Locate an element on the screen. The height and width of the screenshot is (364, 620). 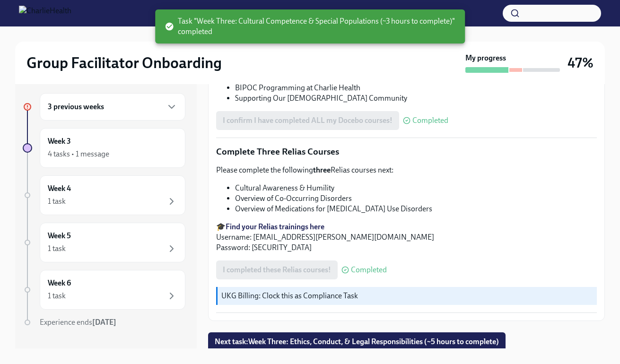
strong: Find your Relias trainings here is located at coordinates (275, 226).